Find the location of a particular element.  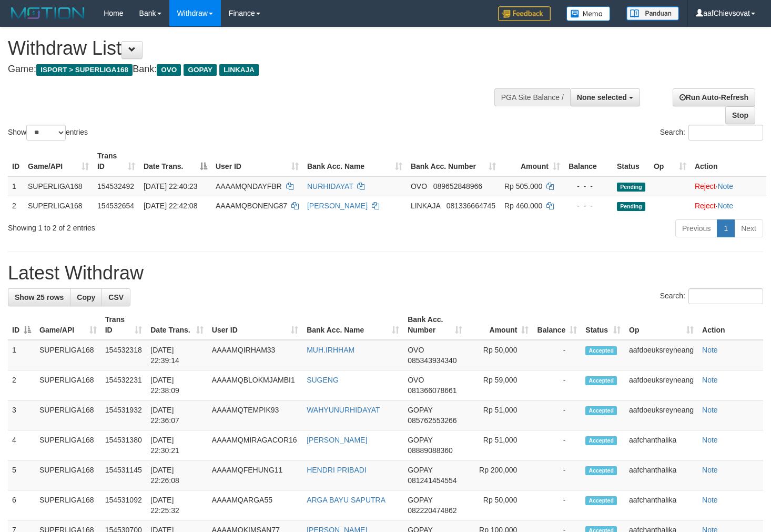

span: Copy is located at coordinates (86, 297).